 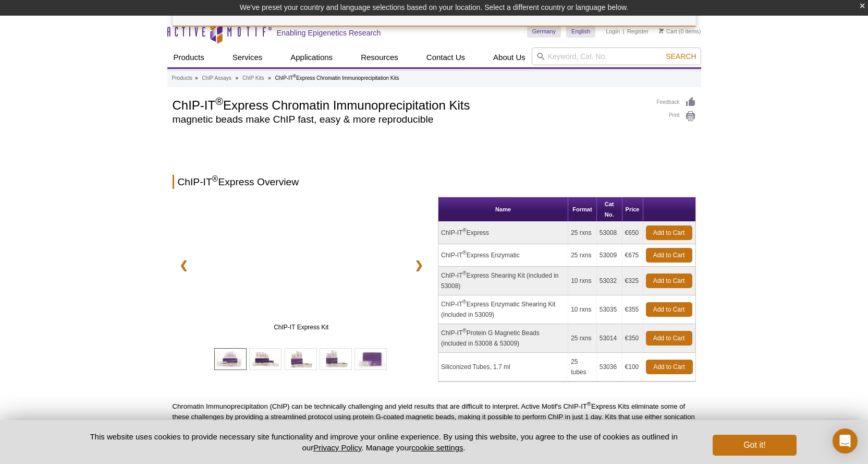 I want to click on span: Search, so click(x=681, y=56).